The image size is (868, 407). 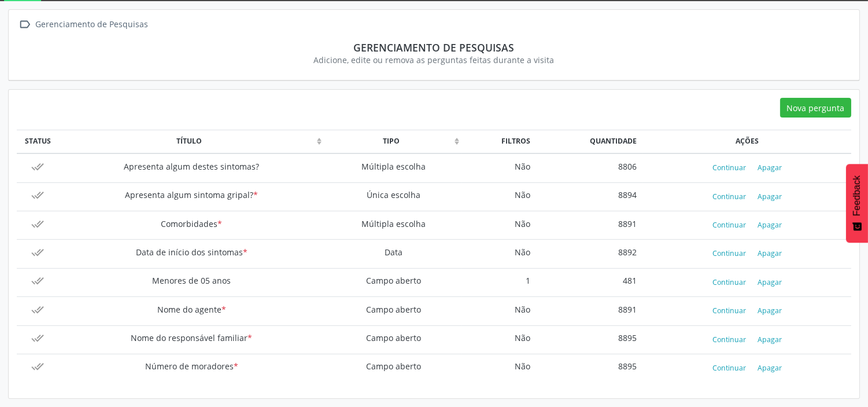 What do you see at coordinates (393, 196) in the screenshot?
I see `td: Única escolha` at bounding box center [393, 196].